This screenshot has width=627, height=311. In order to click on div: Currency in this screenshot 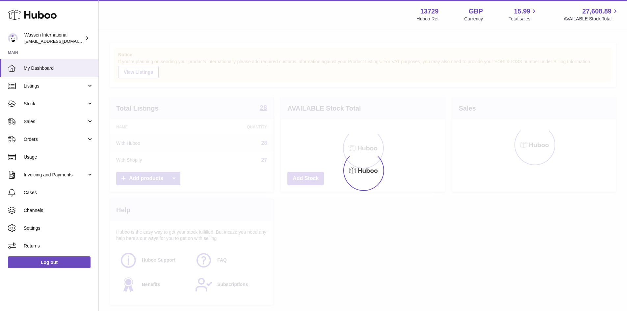, I will do `click(474, 19)`.